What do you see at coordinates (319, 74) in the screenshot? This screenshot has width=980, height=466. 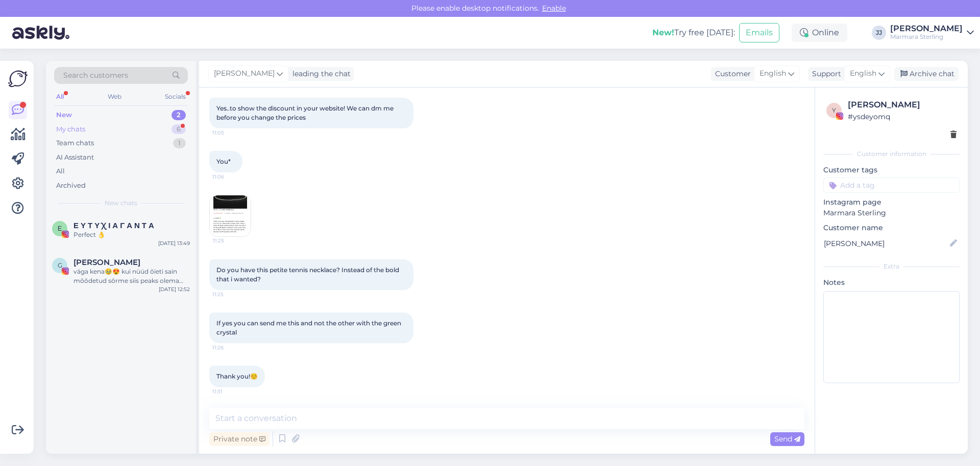 I see `div: leading the chat` at bounding box center [319, 74].